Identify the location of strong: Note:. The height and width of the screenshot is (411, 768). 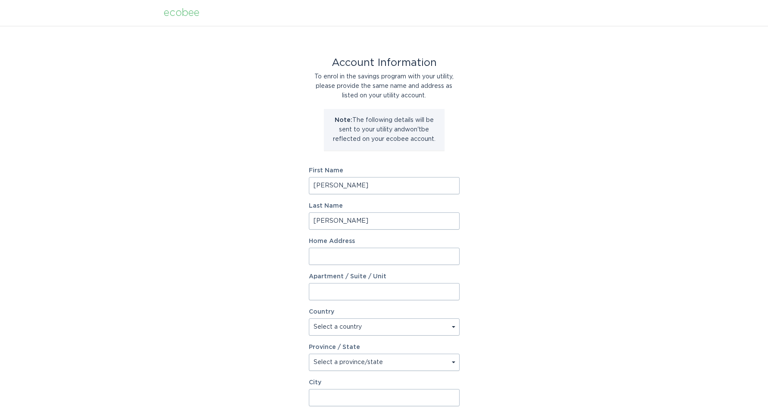
(343, 120).